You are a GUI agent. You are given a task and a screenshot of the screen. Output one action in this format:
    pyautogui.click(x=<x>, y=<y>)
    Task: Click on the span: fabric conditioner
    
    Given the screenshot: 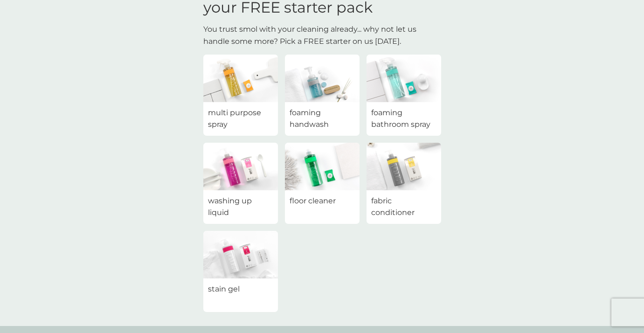 What is the action you would take?
    pyautogui.click(x=404, y=207)
    